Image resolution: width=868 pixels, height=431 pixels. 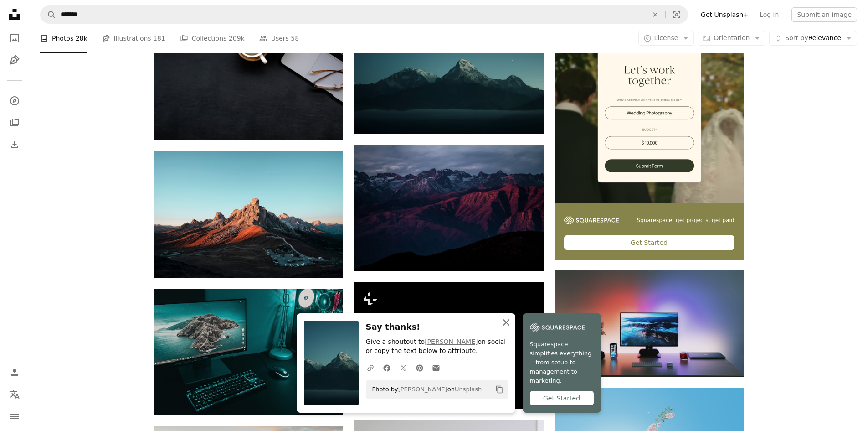 I want to click on button: Visual search, so click(x=677, y=15).